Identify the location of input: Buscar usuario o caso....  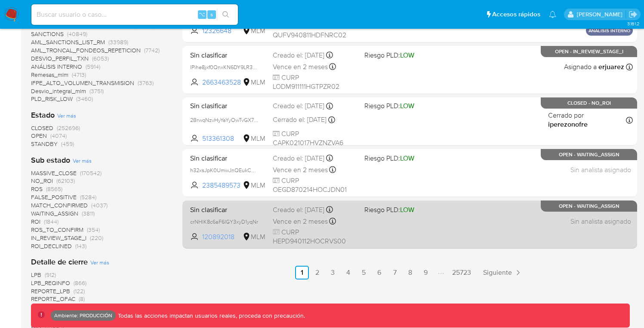
(135, 14).